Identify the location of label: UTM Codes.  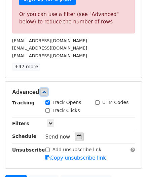
(115, 103).